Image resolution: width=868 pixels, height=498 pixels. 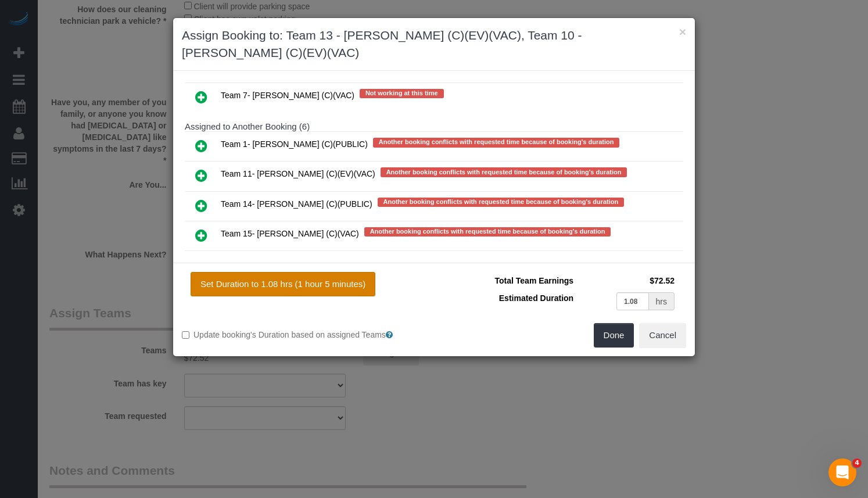 I want to click on div: hrs, so click(x=661, y=301).